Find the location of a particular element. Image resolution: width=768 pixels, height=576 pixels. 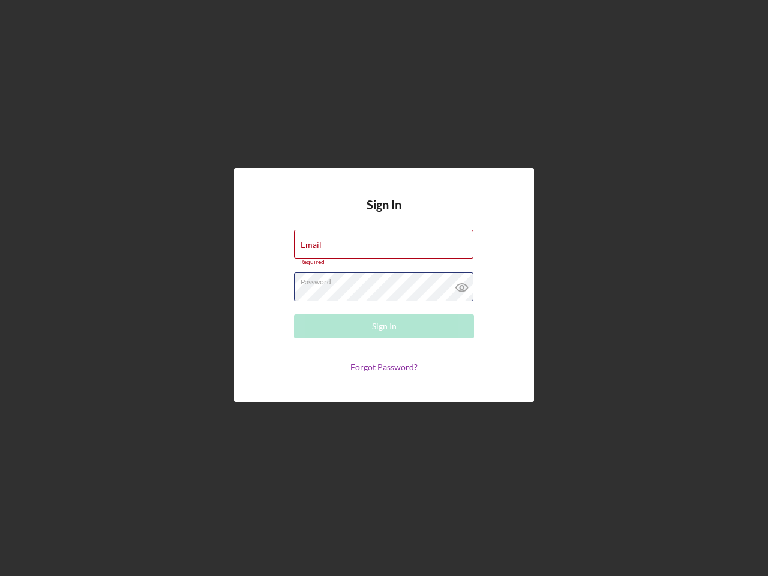

div: Required is located at coordinates (384, 262).